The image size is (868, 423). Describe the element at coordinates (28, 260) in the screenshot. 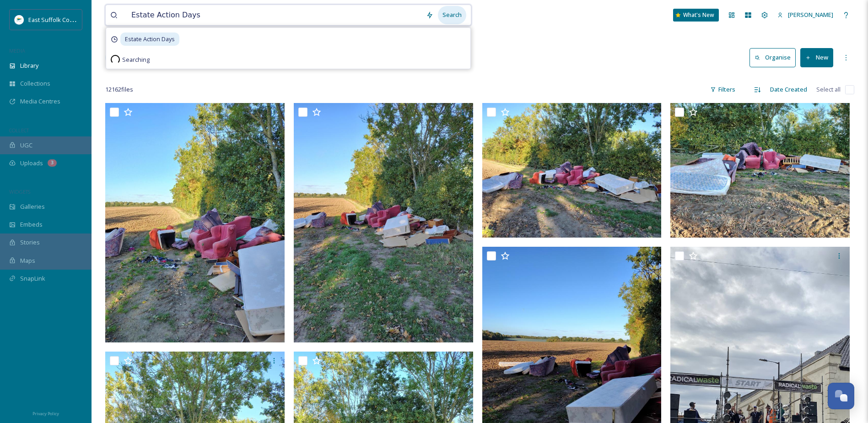

I see `span: Maps` at that location.